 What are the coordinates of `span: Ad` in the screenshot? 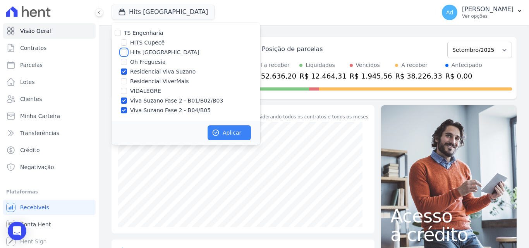 It's located at (450, 12).